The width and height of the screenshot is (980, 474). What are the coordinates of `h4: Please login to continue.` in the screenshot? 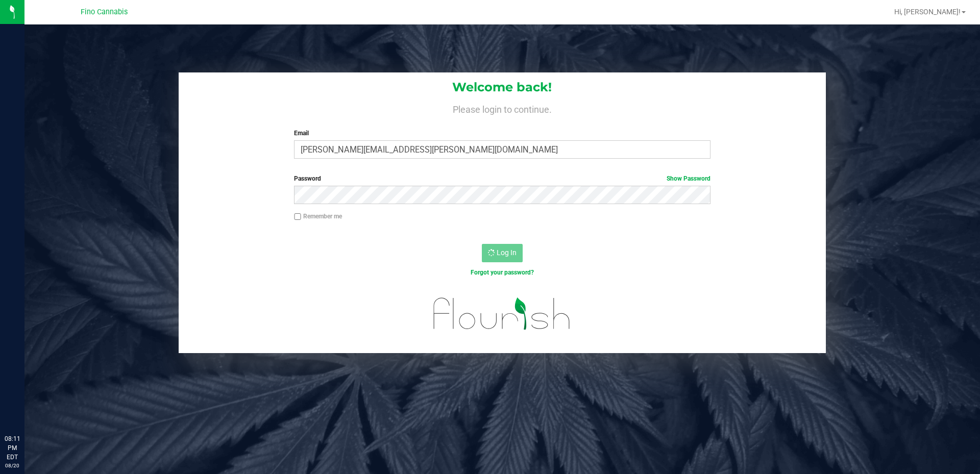 It's located at (502, 108).